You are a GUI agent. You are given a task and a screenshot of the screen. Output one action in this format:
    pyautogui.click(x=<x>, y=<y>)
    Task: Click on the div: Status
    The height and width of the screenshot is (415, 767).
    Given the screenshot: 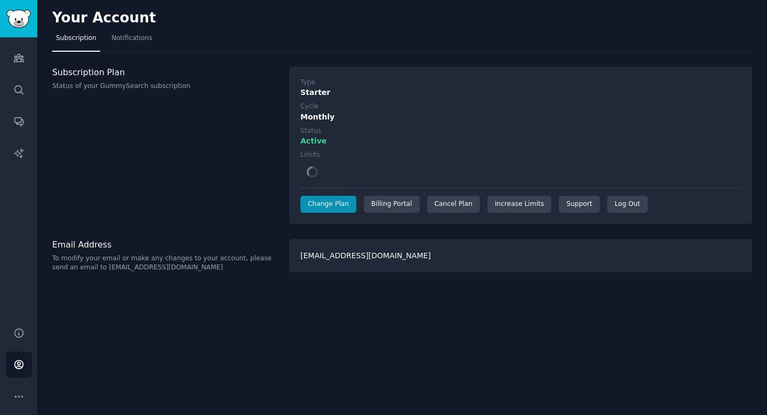 What is the action you would take?
    pyautogui.click(x=311, y=131)
    